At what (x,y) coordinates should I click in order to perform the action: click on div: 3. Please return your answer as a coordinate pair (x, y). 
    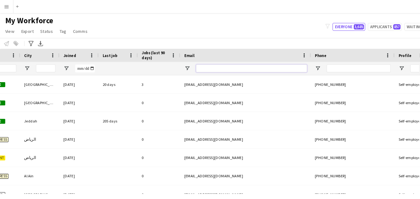
    Looking at the image, I should click on (151, 79).